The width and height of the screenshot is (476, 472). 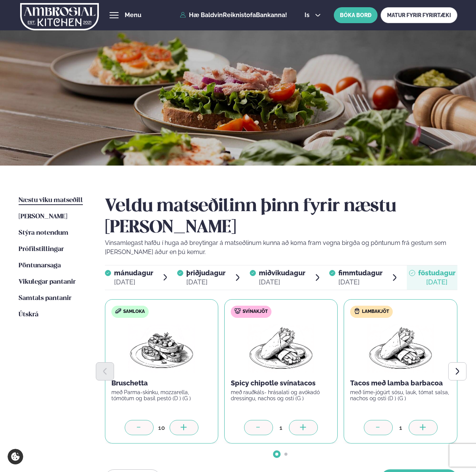 What do you see at coordinates (308, 16) in the screenshot?
I see `span: is` at bounding box center [308, 16].